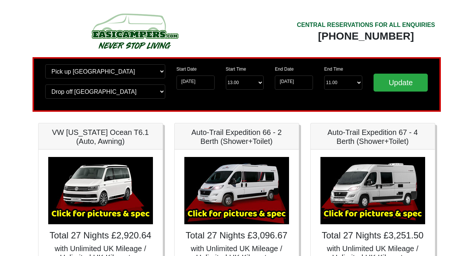 This screenshot has height=256, width=473. What do you see at coordinates (237, 191) in the screenshot?
I see `img: Auto-Trail Expedition 66 - 2 Berth (Shower+Toilet)` at bounding box center [237, 191].